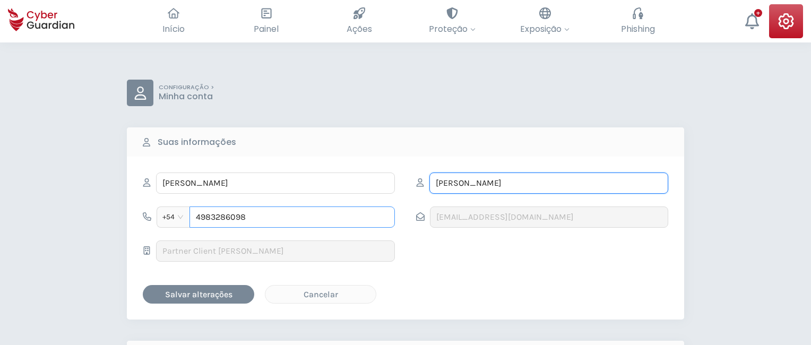  What do you see at coordinates (321, 294) in the screenshot?
I see `button: Cancelar` at bounding box center [321, 294].